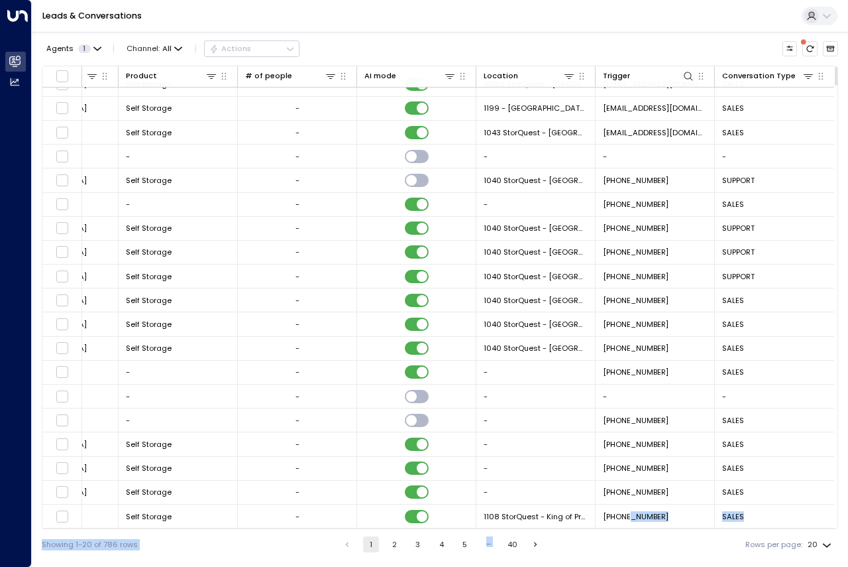 The image size is (848, 567). I want to click on div: # of people, so click(268, 76).